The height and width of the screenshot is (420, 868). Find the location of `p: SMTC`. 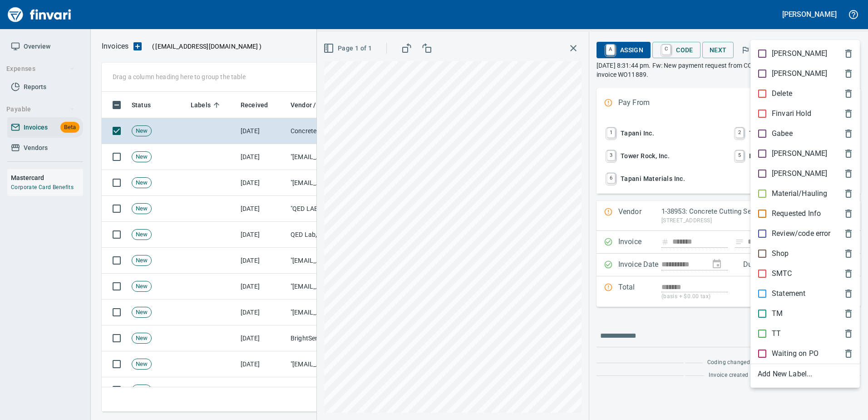

p: SMTC is located at coordinates (782, 273).